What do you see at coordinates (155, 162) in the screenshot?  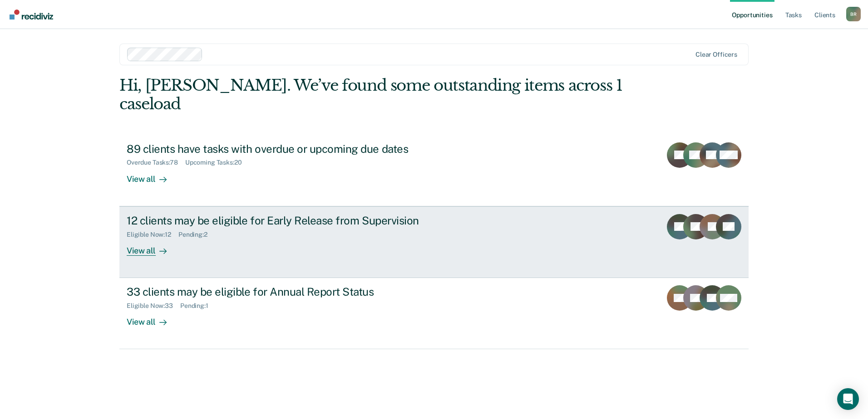 I see `div: Overdue Tasks : 78` at bounding box center [155, 162].